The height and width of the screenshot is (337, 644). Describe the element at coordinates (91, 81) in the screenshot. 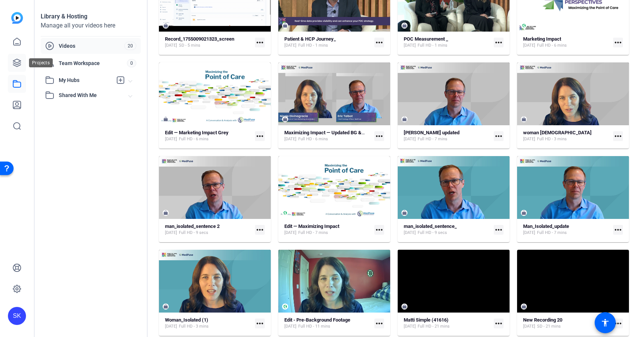

I see `mat-expansion-panel-header: My Hubs` at that location.